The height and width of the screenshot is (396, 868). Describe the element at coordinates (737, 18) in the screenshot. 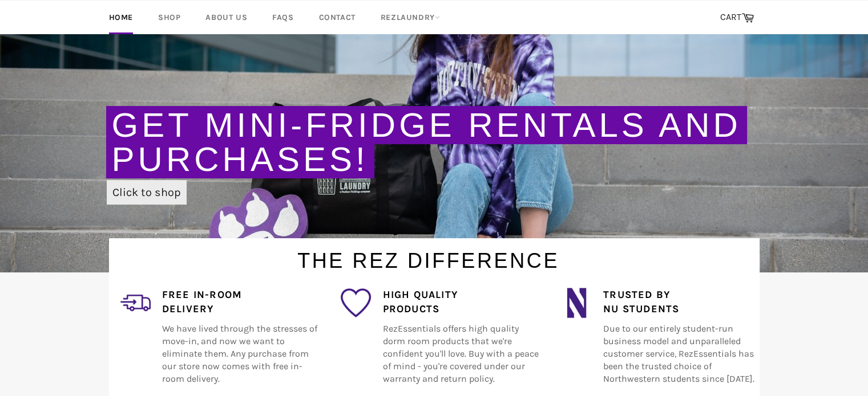

I see `a: CART` at that location.